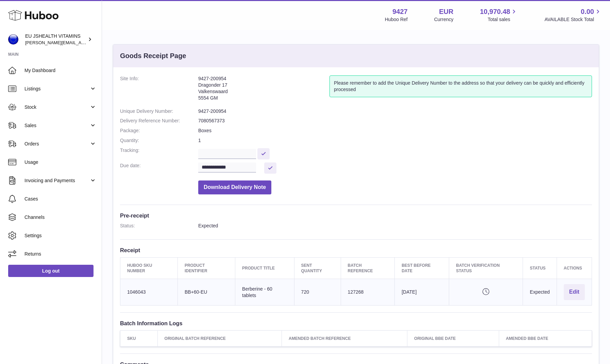 This screenshot has height=364, width=610. Describe the element at coordinates (395, 130) in the screenshot. I see `dd: Boxes` at that location.